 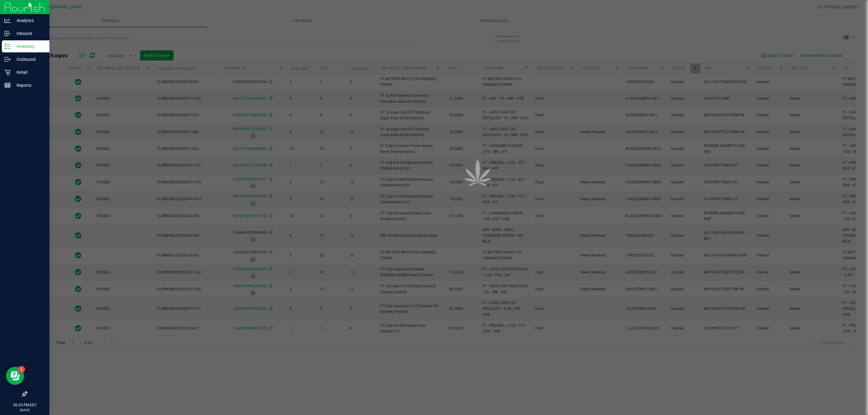 I want to click on inline-svg: Analytics, so click(x=7, y=21).